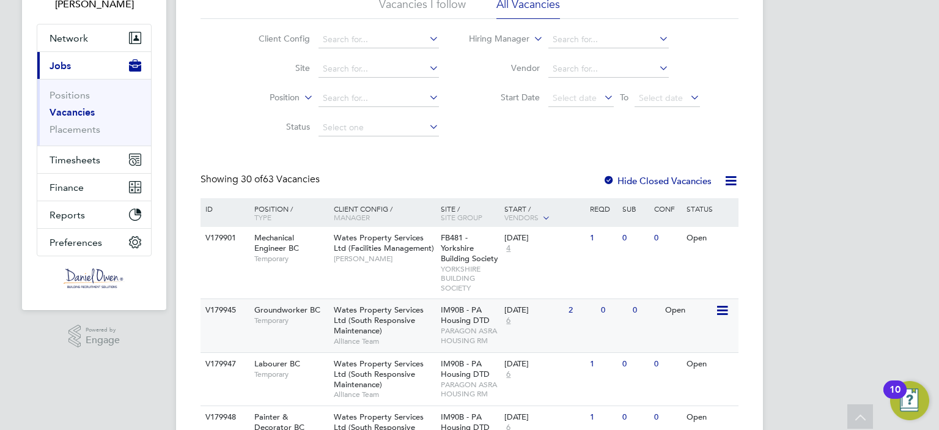 This screenshot has width=939, height=430. I want to click on span: 63 Vacancies, so click(280, 179).